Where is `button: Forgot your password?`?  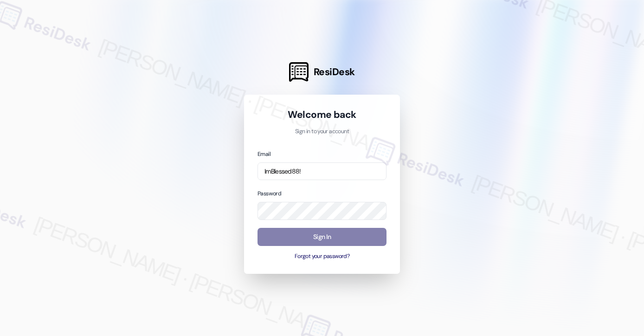 button: Forgot your password? is located at coordinates (322, 257).